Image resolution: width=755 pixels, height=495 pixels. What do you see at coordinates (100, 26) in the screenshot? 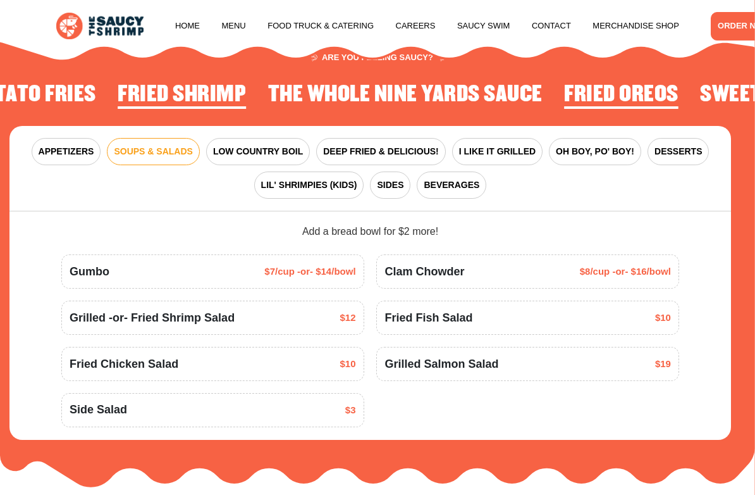
I see `img: logo` at bounding box center [100, 26].